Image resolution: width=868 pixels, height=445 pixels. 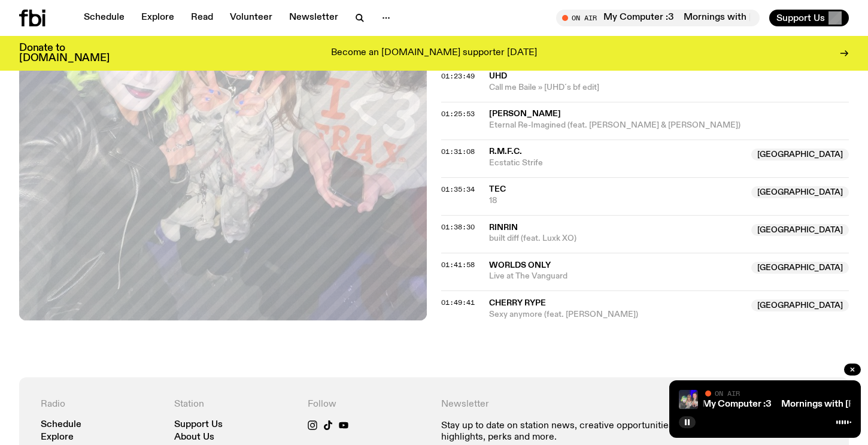 I want to click on span: 01:31:08, so click(x=458, y=152).